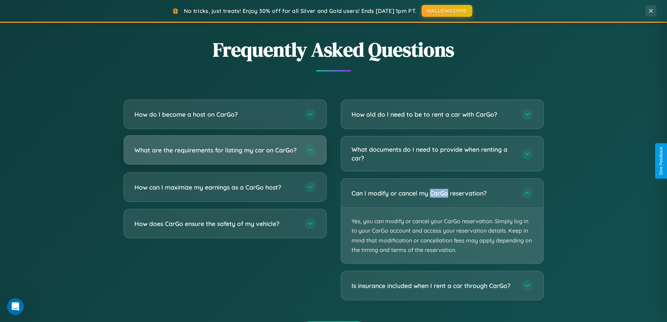  Describe the element at coordinates (433, 114) in the screenshot. I see `h3: How old do I need to be to rent a car with CarGo?` at that location.